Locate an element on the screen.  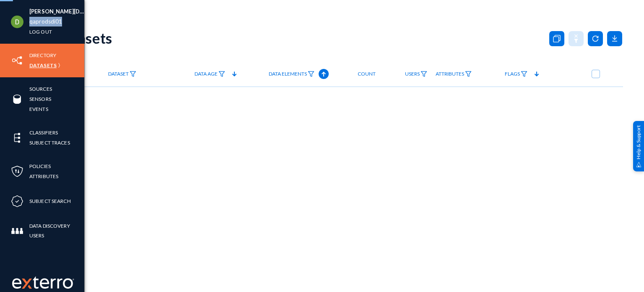
a: Sensors is located at coordinates (40, 99).